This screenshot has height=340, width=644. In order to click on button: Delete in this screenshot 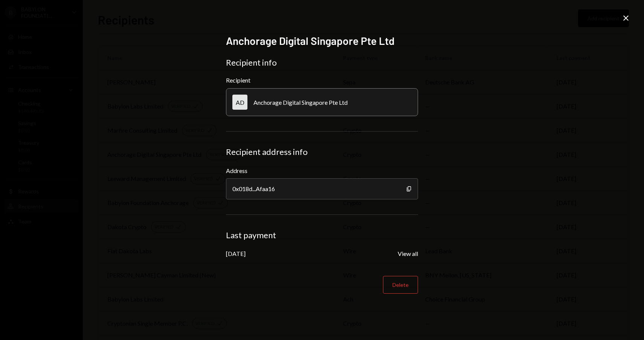, I will do `click(401, 285)`.